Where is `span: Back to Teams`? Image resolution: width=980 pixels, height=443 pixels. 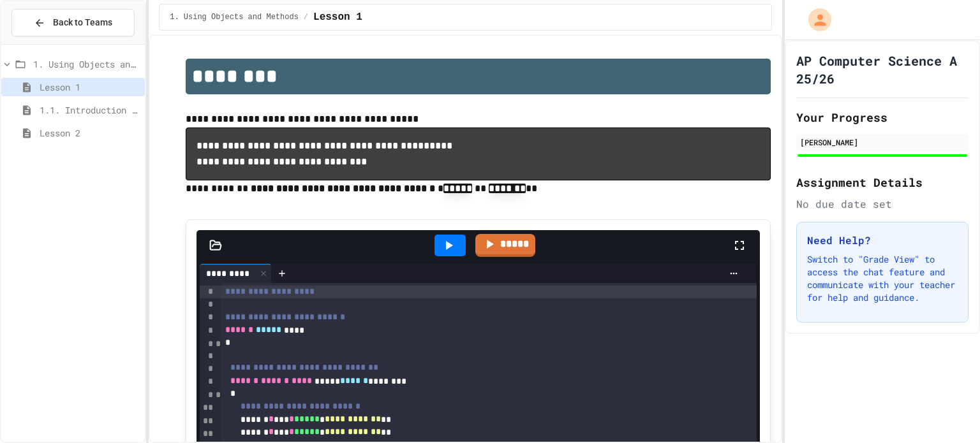
span: Back to Teams is located at coordinates (82, 22).